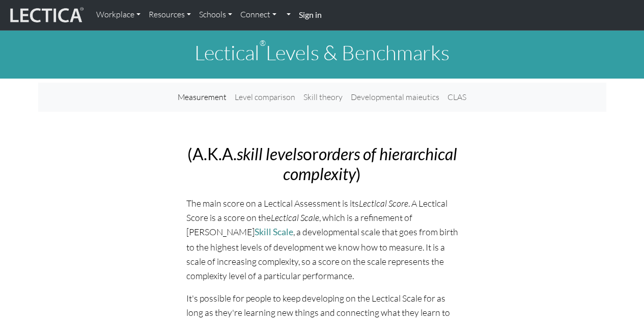  What do you see at coordinates (310, 14) in the screenshot?
I see `strong: Sign in` at bounding box center [310, 14].